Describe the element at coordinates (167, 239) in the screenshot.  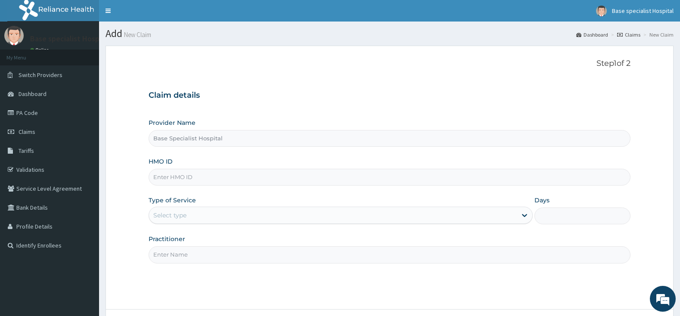
I see `label: Practitioner` at that location.